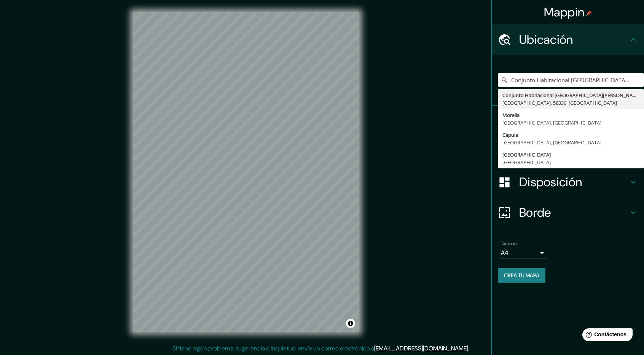 The height and width of the screenshot is (355, 644). What do you see at coordinates (535, 213) in the screenshot?
I see `font: Borde` at bounding box center [535, 213].